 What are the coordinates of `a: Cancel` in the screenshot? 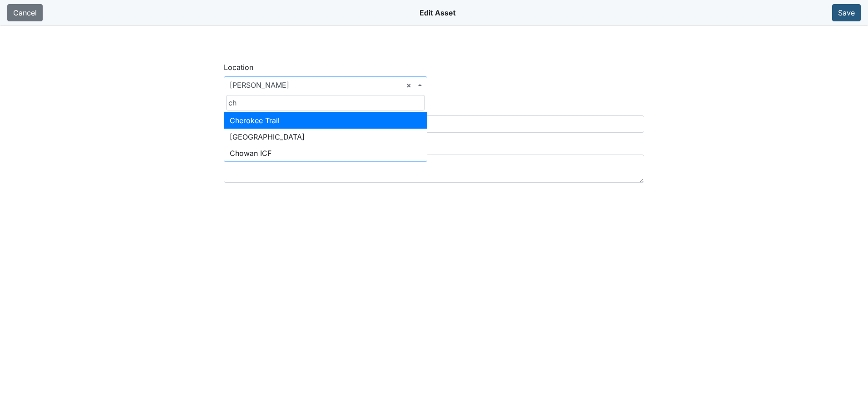 It's located at (25, 13).